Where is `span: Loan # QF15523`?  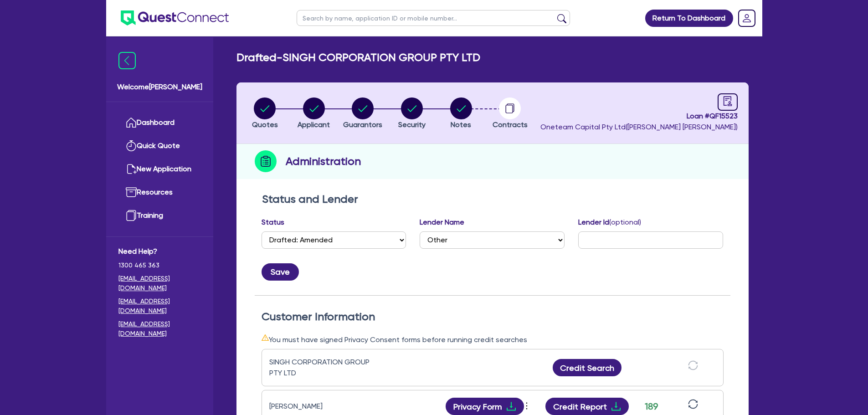
span: Loan # QF15523 is located at coordinates (639, 116).